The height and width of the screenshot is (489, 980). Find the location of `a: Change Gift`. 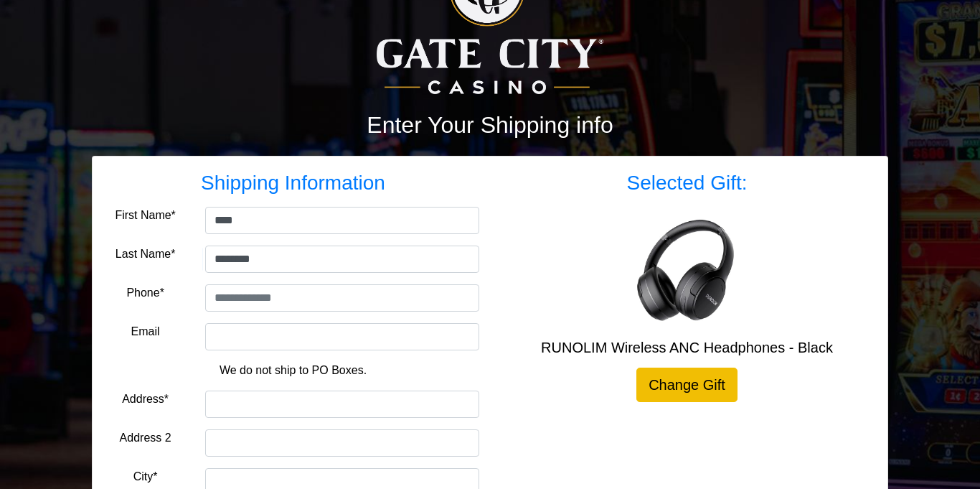

a: Change Gift is located at coordinates (687, 384).